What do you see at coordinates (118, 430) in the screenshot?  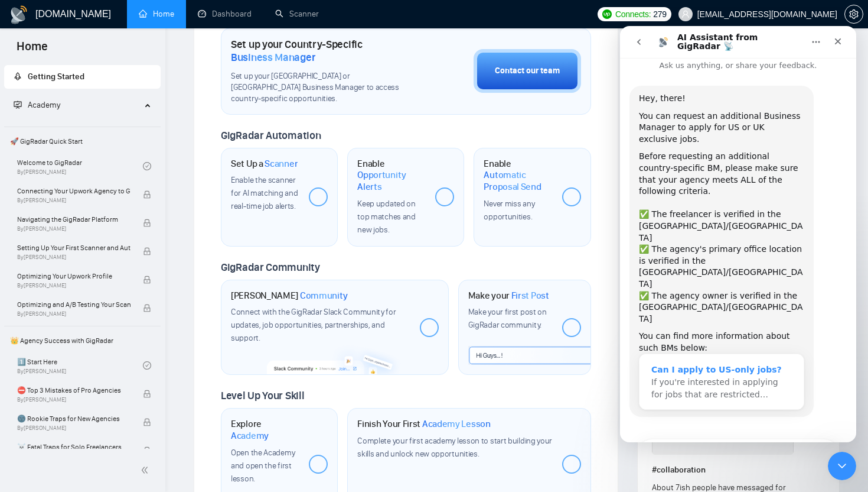 I see `button: Yes, I meet all of the criteria - request a new BM` at bounding box center [118, 430].